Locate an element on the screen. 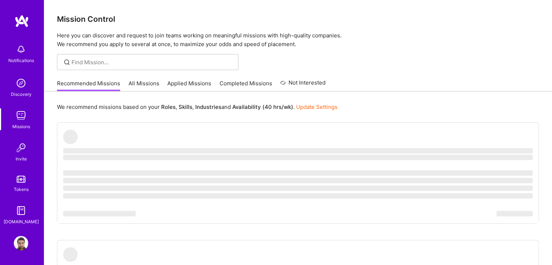 This screenshot has width=552, height=265. b: Skills is located at coordinates (185, 107).